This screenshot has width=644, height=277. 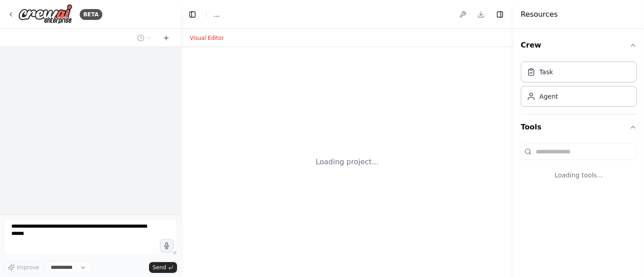 I want to click on button: Click to speak your automation idea, so click(x=167, y=246).